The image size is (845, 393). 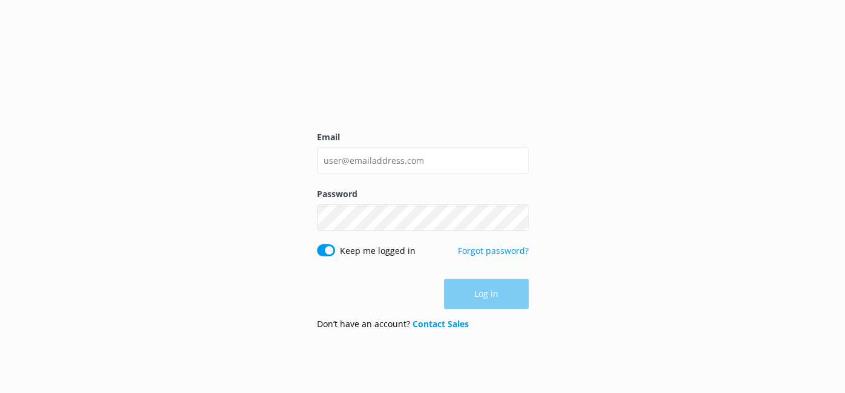 What do you see at coordinates (377, 251) in the screenshot?
I see `label: Keep me logged in` at bounding box center [377, 251].